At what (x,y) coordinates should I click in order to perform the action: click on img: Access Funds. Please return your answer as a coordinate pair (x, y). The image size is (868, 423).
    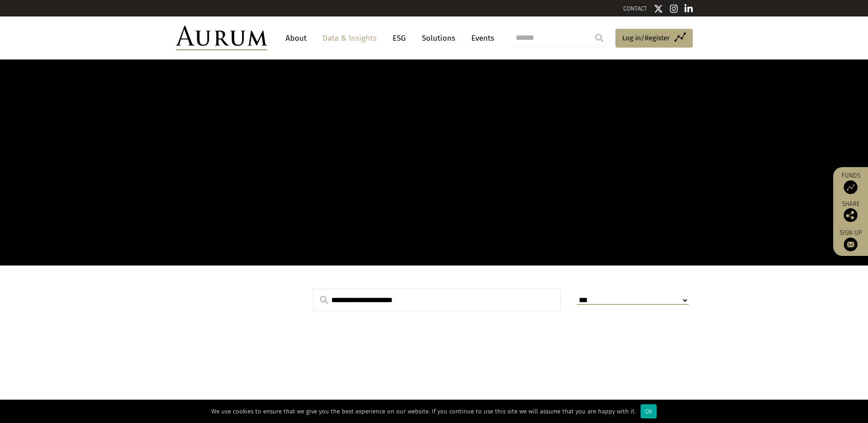
    Looking at the image, I should click on (850, 187).